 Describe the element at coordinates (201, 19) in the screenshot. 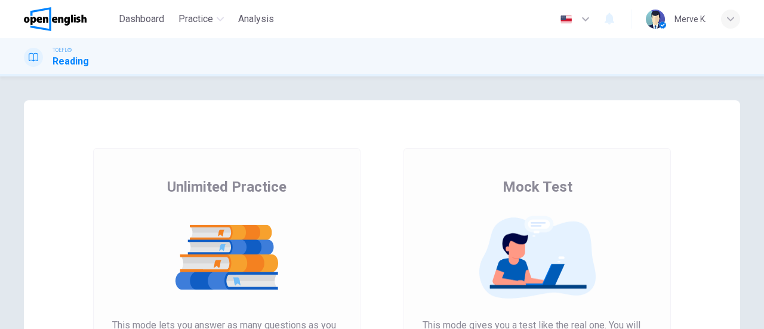

I see `button: Practice` at that location.